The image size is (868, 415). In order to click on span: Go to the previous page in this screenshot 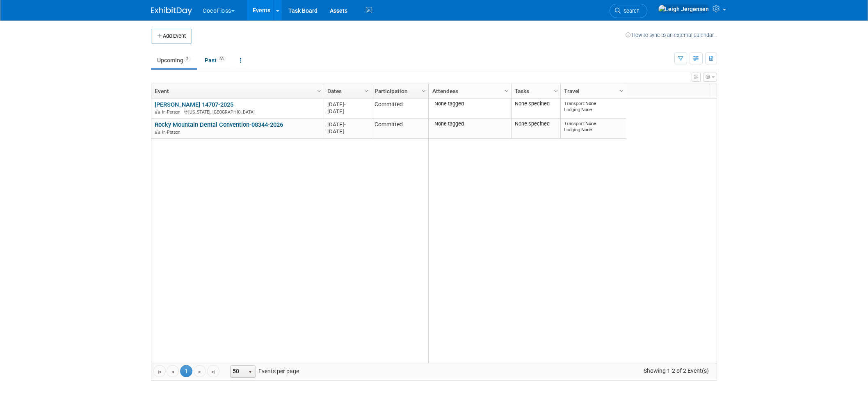, I will do `click(173, 372)`.